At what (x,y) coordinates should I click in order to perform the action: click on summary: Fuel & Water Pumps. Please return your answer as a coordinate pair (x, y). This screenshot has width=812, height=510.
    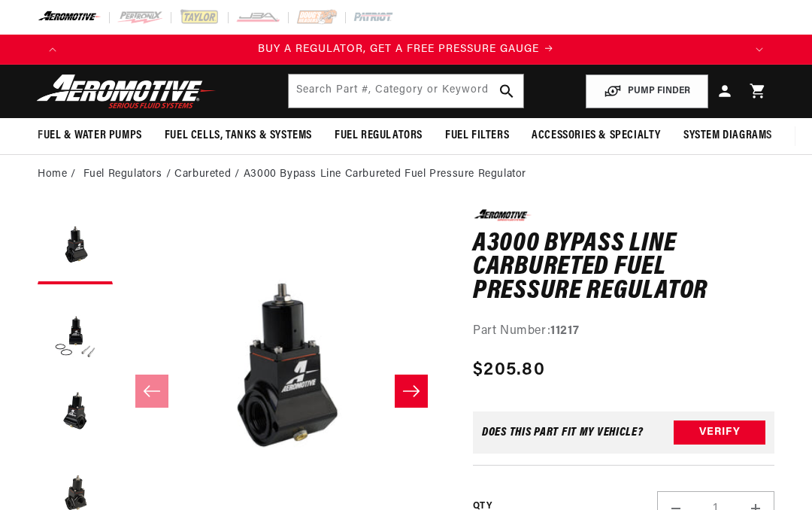
    Looking at the image, I should click on (90, 135).